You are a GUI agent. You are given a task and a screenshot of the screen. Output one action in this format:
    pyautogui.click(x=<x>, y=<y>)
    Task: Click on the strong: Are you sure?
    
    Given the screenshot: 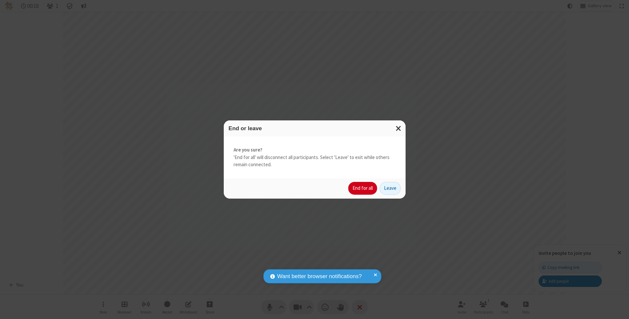 What is the action you would take?
    pyautogui.click(x=314, y=150)
    